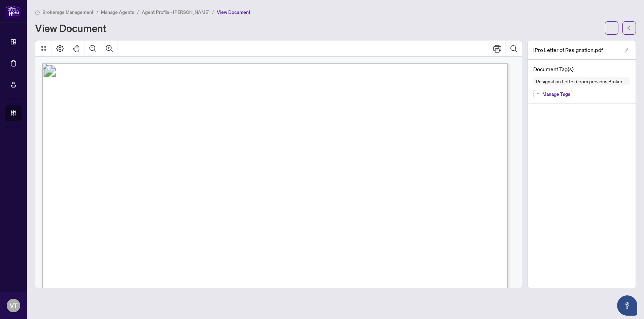  Describe the element at coordinates (629, 28) in the screenshot. I see `span: arrow-left` at that location.